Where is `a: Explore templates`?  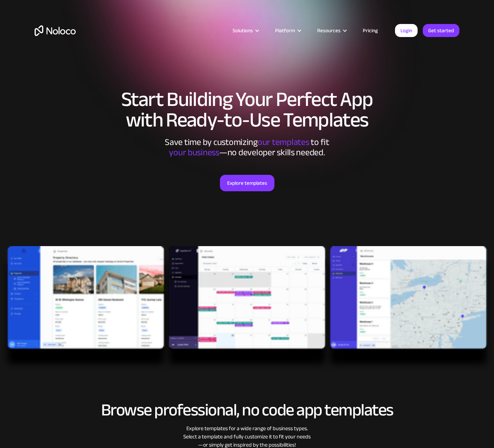 a: Explore templates is located at coordinates (247, 183).